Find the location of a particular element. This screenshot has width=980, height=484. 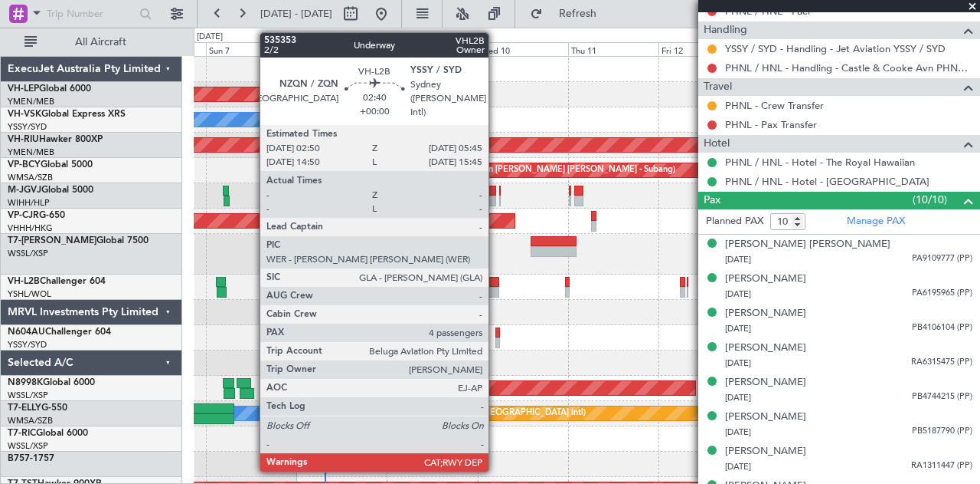

span: RA1311447 (PP) is located at coordinates (942, 465).